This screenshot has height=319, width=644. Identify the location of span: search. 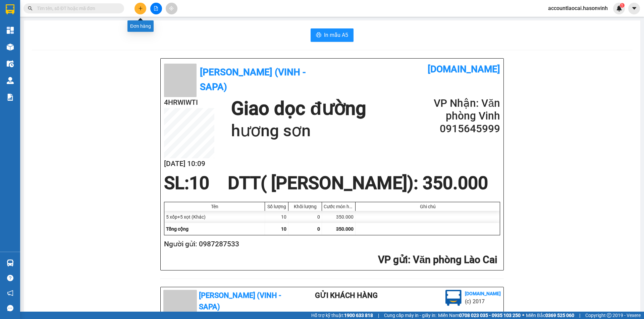
(30, 8).